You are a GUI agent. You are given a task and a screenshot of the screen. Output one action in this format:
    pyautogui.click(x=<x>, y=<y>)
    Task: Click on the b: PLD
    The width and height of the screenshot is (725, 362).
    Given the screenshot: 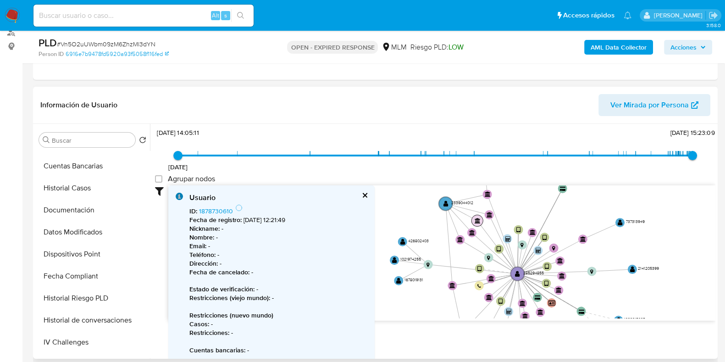 What is the action you would take?
    pyautogui.click(x=48, y=43)
    